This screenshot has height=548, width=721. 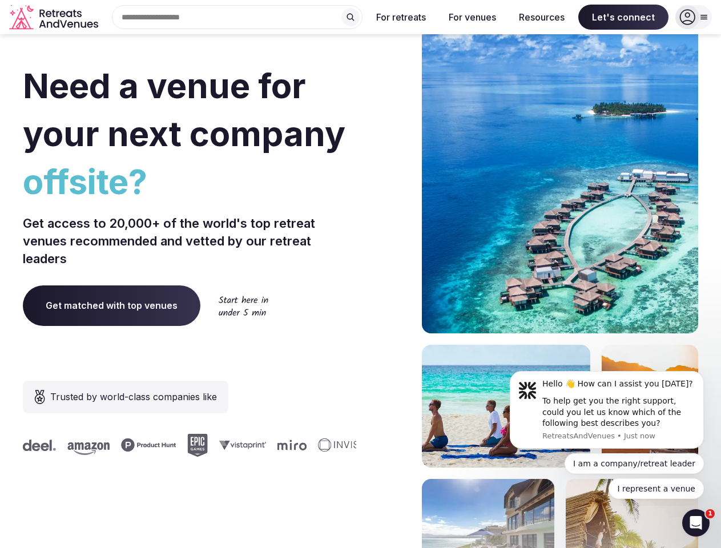 What do you see at coordinates (650, 406) in the screenshot?
I see `img: woman sitting in back of truck with camels` at bounding box center [650, 406].